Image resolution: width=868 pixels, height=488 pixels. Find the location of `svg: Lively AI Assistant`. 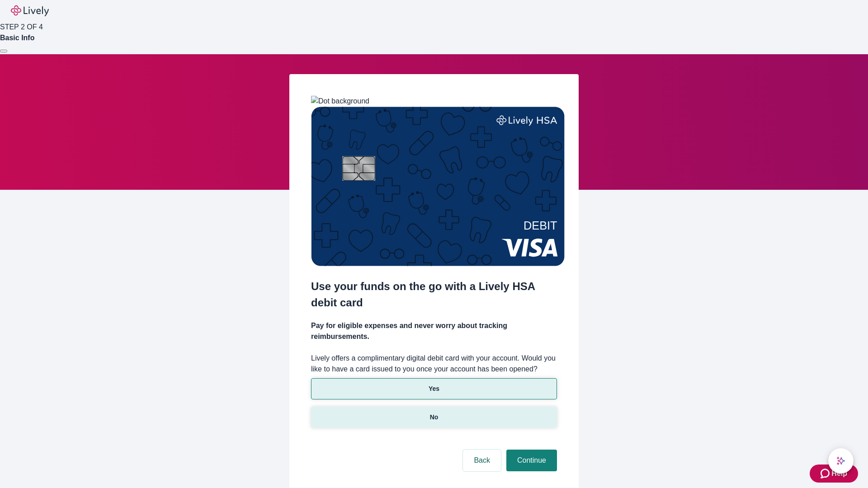

svg: Lively AI Assistant is located at coordinates (841, 461).